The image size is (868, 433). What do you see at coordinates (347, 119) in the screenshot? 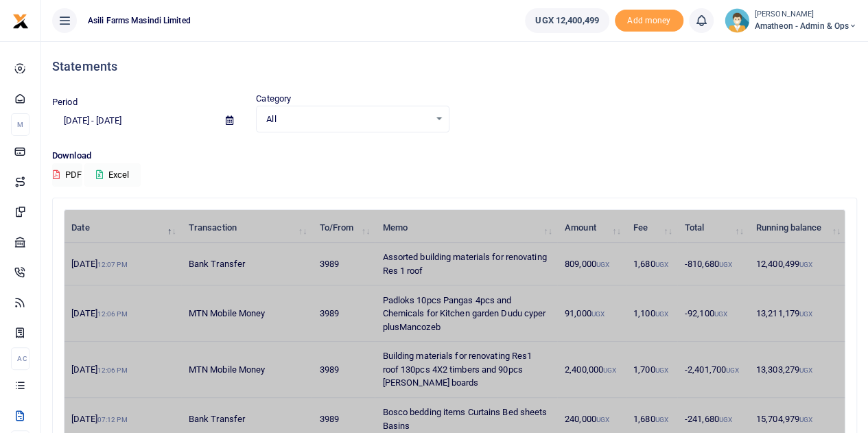
I see `span: All` at bounding box center [347, 119].